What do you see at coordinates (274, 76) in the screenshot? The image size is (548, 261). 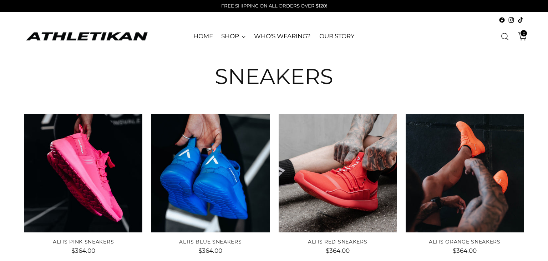 I see `h1: Sneakers` at bounding box center [274, 76].